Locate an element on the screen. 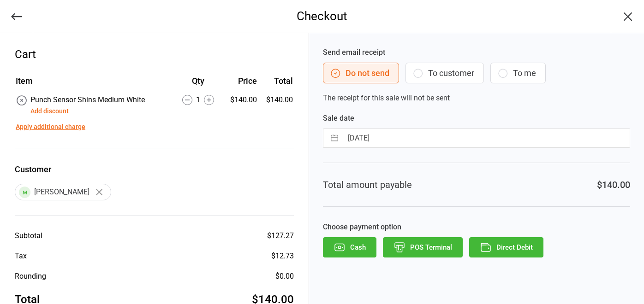  div: Subtotal is located at coordinates (29, 236).